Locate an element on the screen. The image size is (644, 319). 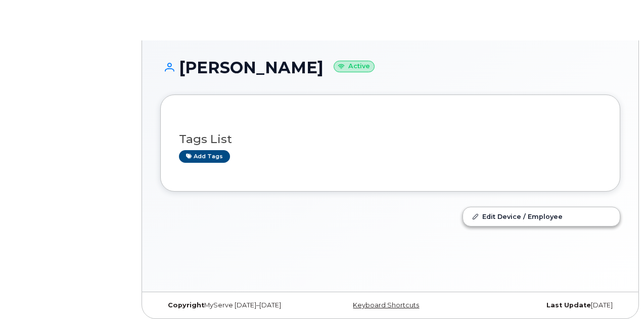
a: Add tags is located at coordinates (204, 156).